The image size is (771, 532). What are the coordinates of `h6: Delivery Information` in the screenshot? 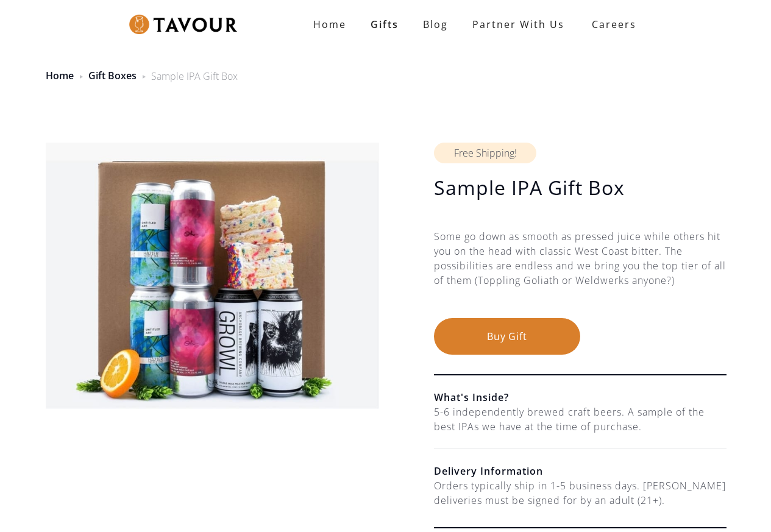 It's located at (581, 471).